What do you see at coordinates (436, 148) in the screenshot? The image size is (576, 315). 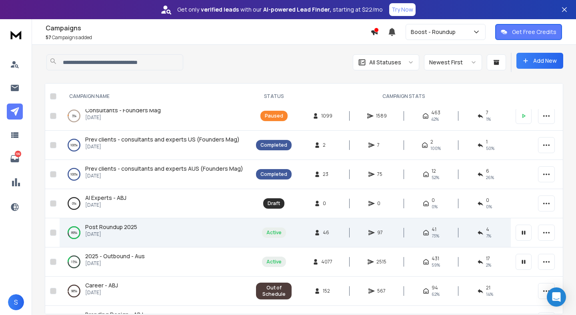 I see `span: 100 %` at bounding box center [436, 148].